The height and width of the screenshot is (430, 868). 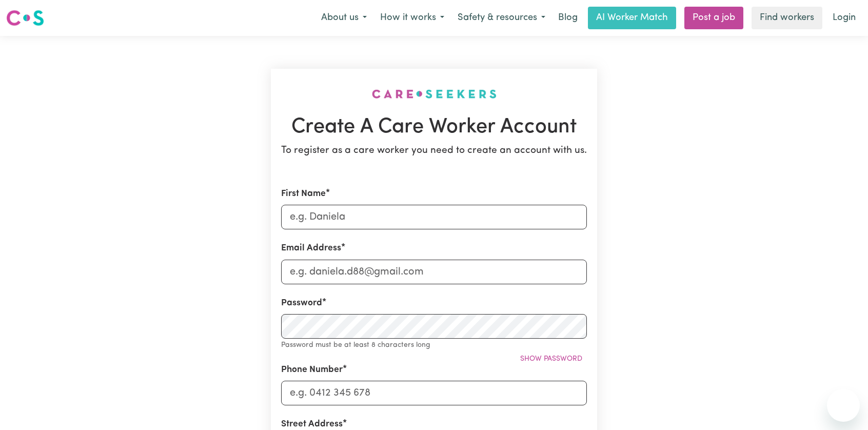 I want to click on p: To register as a care worker you need to create an account with us., so click(x=434, y=151).